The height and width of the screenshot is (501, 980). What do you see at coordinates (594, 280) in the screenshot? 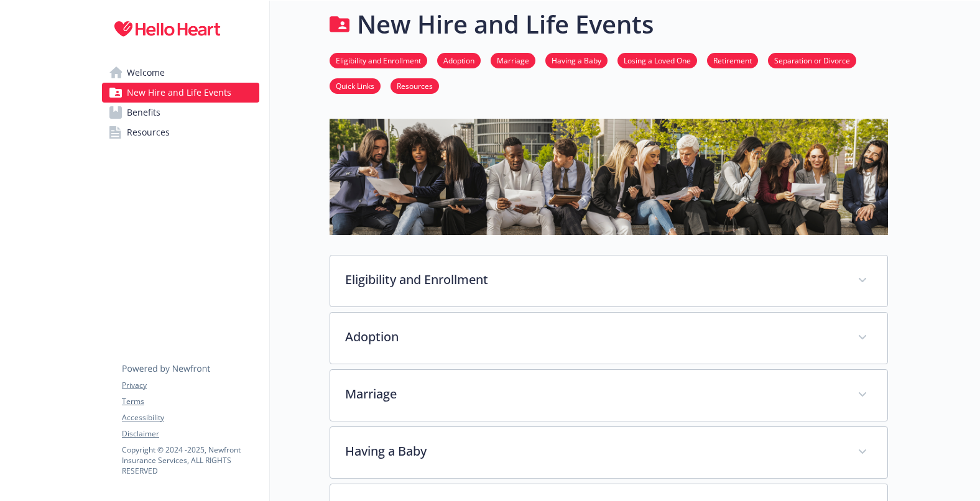
I see `p: Eligibility and Enrollment` at bounding box center [594, 280].